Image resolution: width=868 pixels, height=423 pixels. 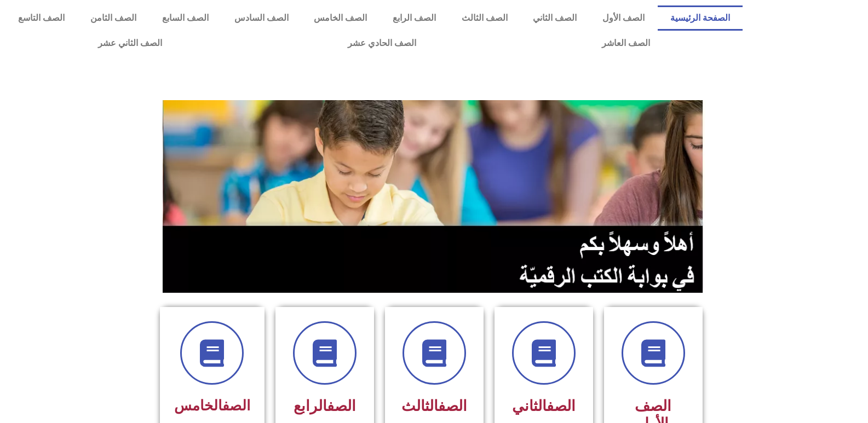 I want to click on a: الصف الحادي عشر, so click(x=382, y=43).